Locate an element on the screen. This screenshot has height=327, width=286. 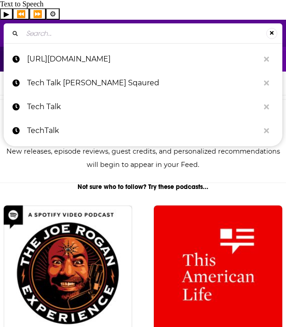
div: Search... is located at coordinates (143, 33).